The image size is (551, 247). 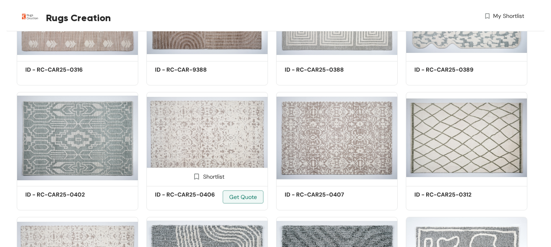 What do you see at coordinates (337, 138) in the screenshot?
I see `img: 5634232d-b1db-4385-bdb1-55c63c6f26db` at bounding box center [337, 138].